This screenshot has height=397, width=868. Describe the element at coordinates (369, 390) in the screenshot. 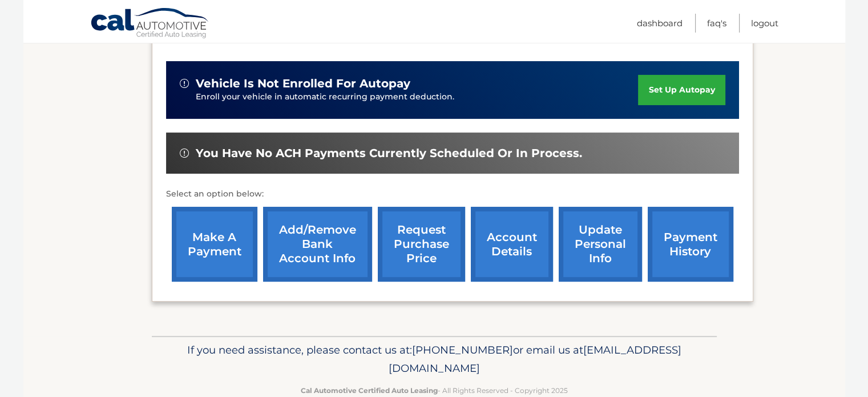

I see `strong: Cal Automotive Certified Auto Leasing` at that location.